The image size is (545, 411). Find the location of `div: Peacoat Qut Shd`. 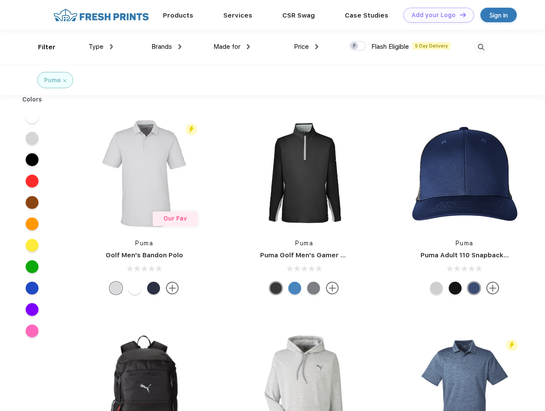

div: Peacoat Qut Shd is located at coordinates (474, 288).